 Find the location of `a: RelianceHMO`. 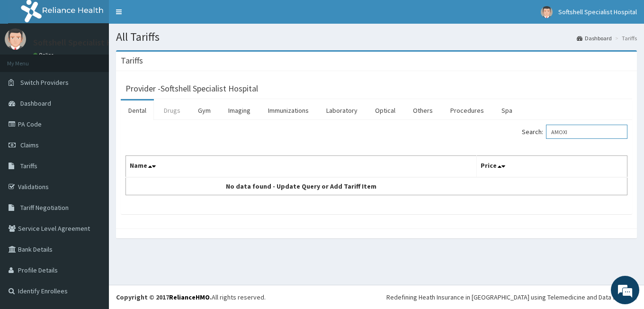

a: RelianceHMO is located at coordinates (190, 297).